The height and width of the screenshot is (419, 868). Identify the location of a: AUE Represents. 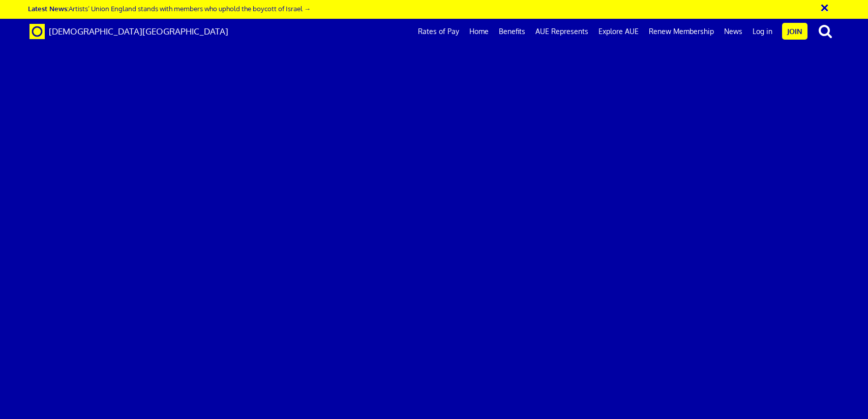
(562, 32).